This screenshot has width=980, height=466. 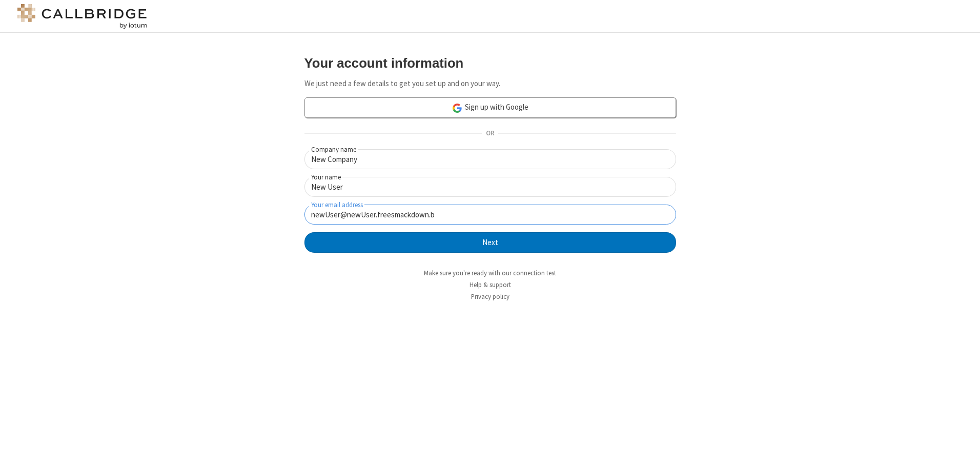 What do you see at coordinates (490, 214) in the screenshot?
I see `input: Your email address` at bounding box center [490, 214].